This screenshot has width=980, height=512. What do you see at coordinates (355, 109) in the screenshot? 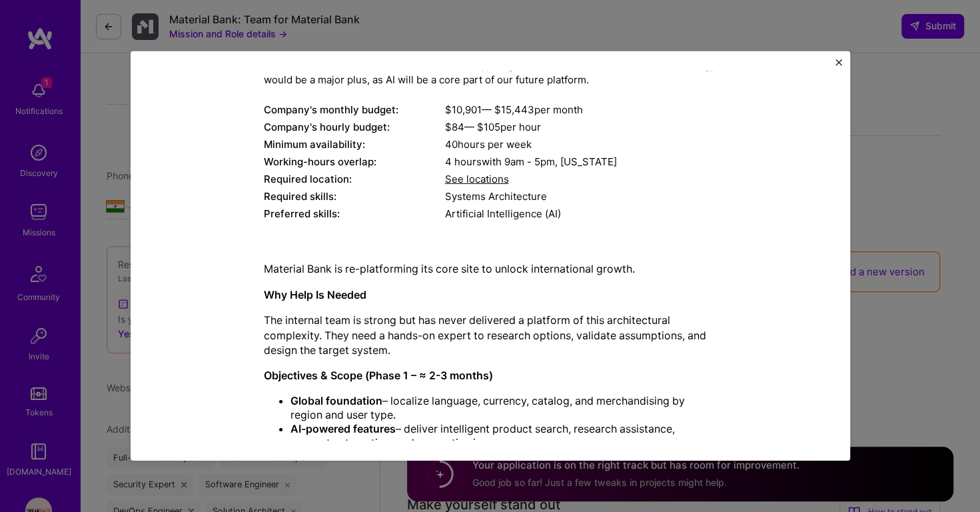
I see `div: Company's monthly budget:` at bounding box center [355, 109].